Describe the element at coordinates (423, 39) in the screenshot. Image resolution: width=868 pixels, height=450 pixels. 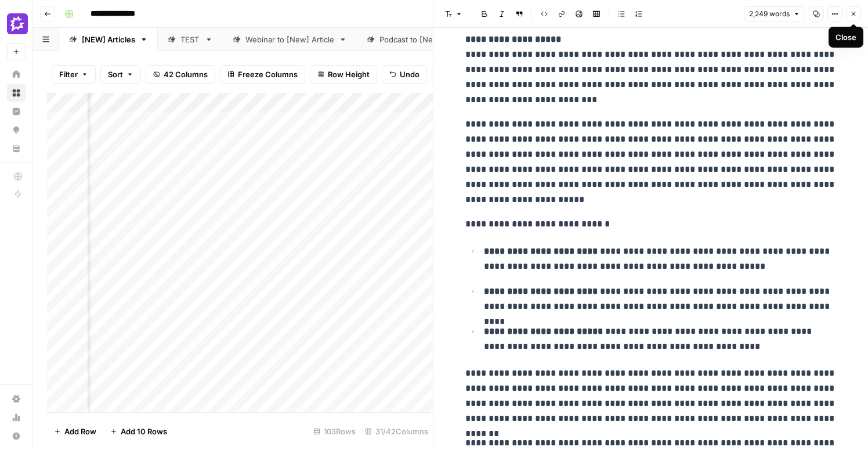
I see `div: Podcast to [New] Article` at that location.